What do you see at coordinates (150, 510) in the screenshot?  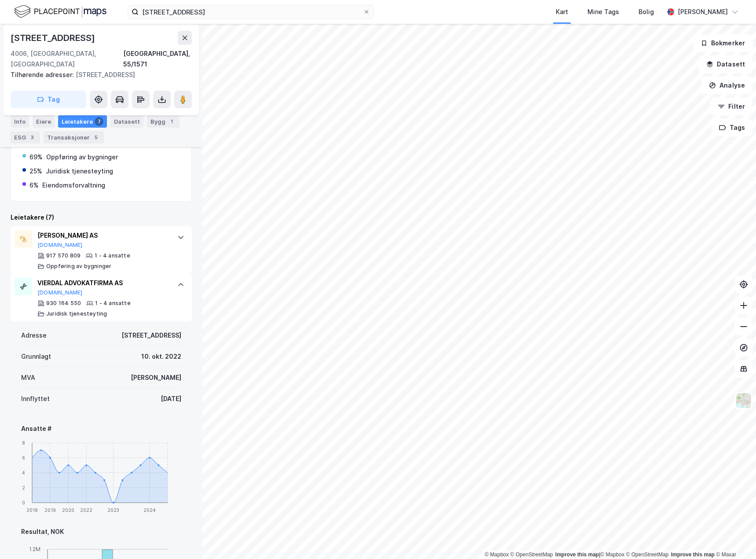 I see `tspan: 2024` at bounding box center [150, 510].